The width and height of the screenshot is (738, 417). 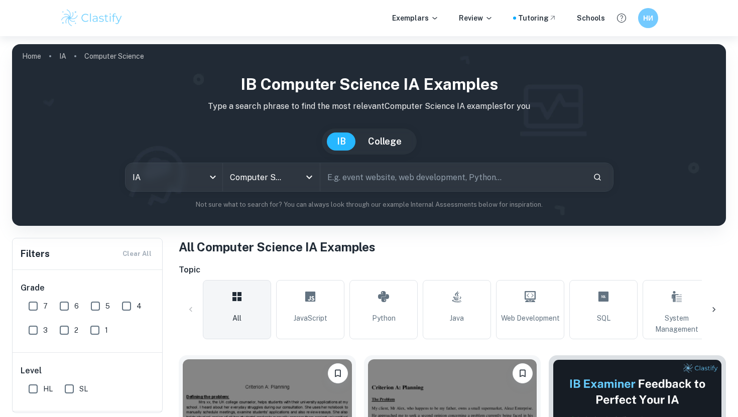 What do you see at coordinates (415, 18) in the screenshot?
I see `p: Exemplars` at bounding box center [415, 18].